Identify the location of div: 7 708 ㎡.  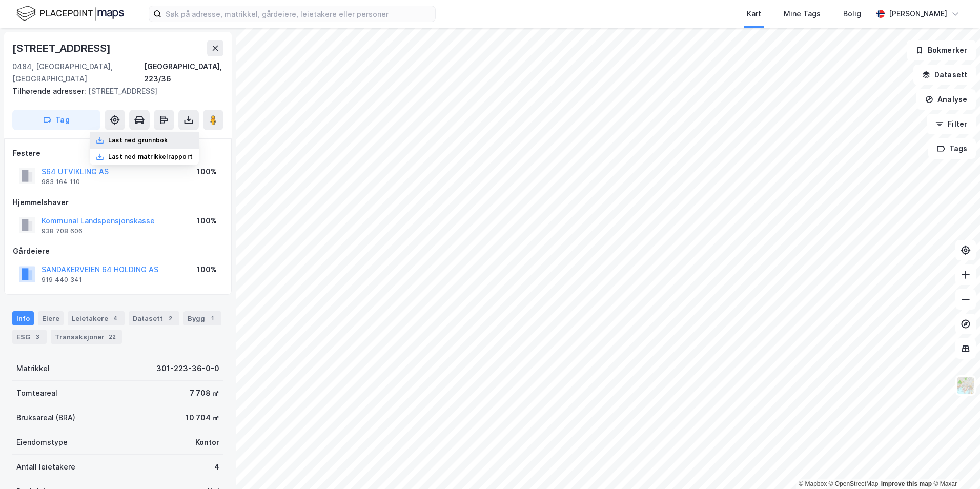
(205, 393).